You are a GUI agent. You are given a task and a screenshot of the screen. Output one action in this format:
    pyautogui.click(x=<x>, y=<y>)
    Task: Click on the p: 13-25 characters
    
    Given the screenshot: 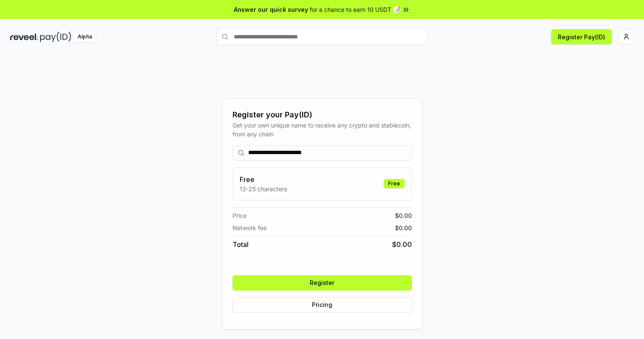 What is the action you would take?
    pyautogui.click(x=263, y=189)
    